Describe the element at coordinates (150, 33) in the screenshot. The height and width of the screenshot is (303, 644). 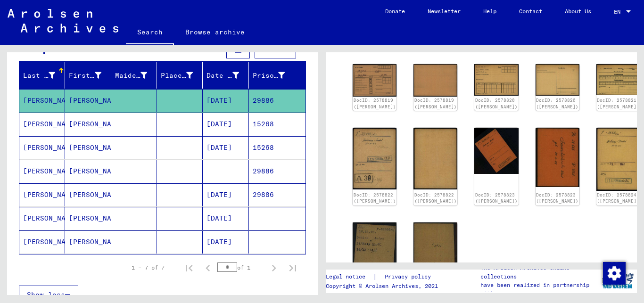
I see `a: Search` at that location.